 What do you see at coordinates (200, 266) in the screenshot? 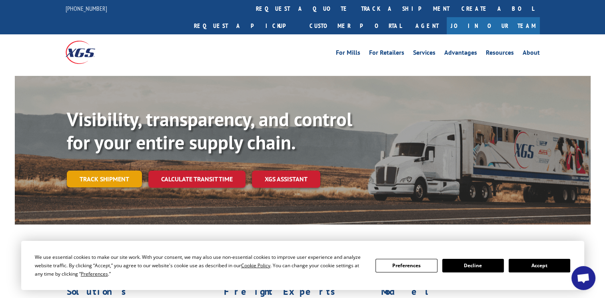
I see `div: We use essential cookies to make our site work. With your consent, we may also use non-essential ...` at bounding box center [200, 266].